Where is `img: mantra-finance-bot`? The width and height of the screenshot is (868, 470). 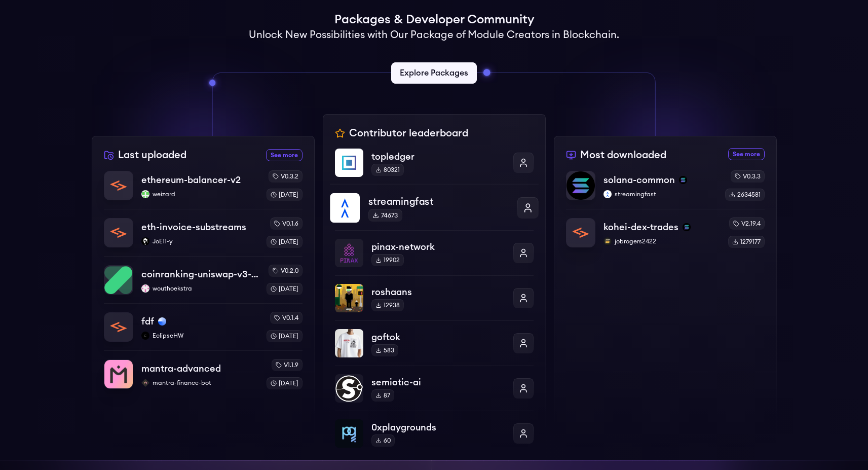 img: mantra-finance-bot is located at coordinates (146, 383).